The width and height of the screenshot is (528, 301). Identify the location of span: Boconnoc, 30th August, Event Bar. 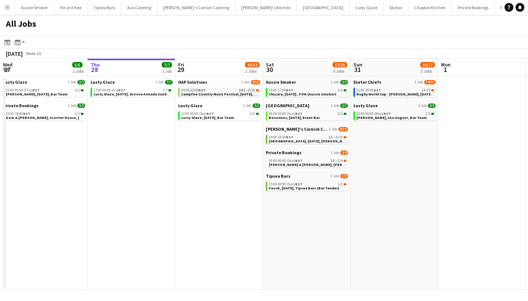
(294, 117).